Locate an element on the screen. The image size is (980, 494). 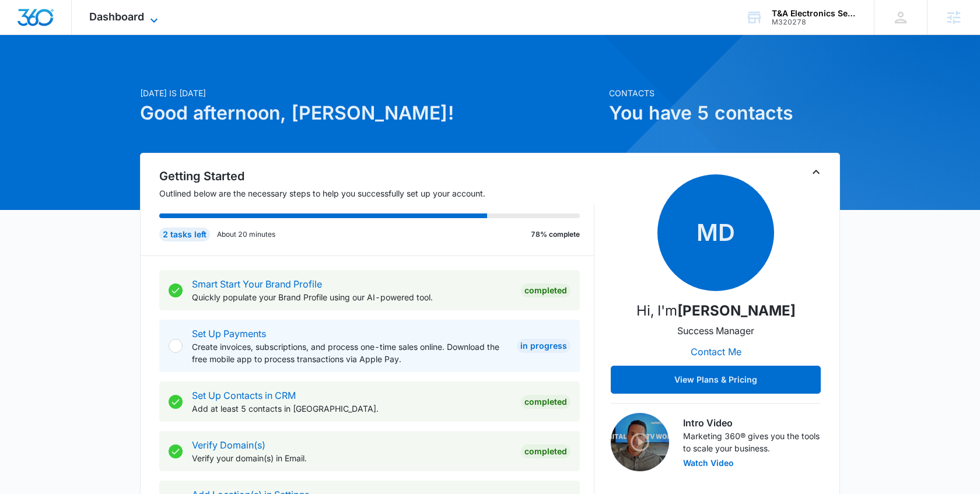
a: Verify Domain(s) is located at coordinates (229, 445).